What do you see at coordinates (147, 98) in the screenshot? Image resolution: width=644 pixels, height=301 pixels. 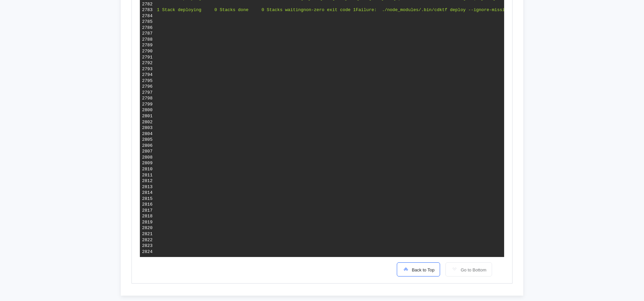 I see `div: 2798` at bounding box center [147, 98].